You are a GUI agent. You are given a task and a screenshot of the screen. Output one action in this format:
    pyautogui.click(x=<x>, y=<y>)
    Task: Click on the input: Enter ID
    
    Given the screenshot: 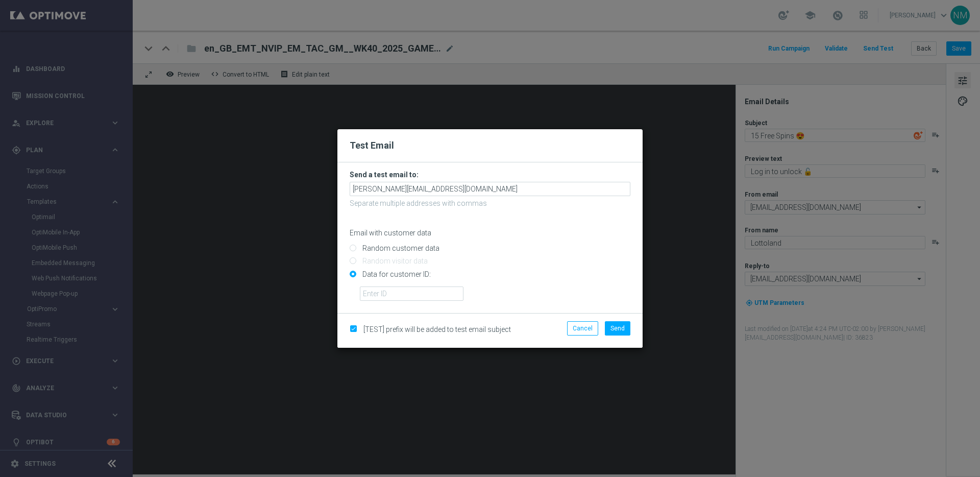 What is the action you would take?
    pyautogui.click(x=412, y=293)
    